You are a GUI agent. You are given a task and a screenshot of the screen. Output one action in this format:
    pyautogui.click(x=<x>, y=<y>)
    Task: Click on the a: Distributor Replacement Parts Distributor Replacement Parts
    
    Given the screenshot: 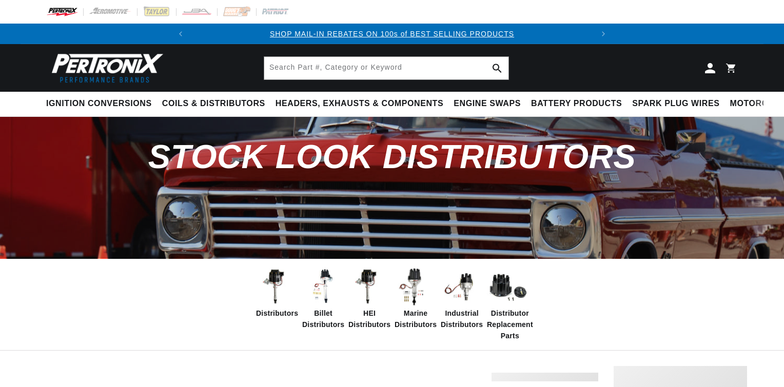 What is the action you would take?
    pyautogui.click(x=507, y=304)
    